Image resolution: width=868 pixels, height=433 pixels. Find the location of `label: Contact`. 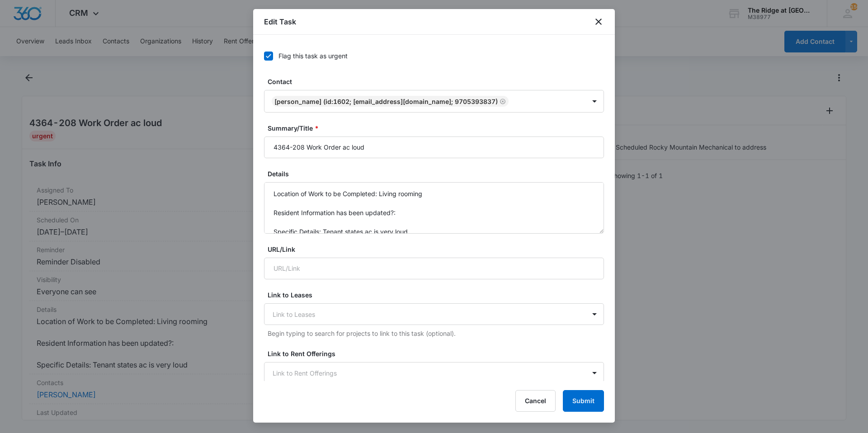

label: Contact is located at coordinates (438, 82).